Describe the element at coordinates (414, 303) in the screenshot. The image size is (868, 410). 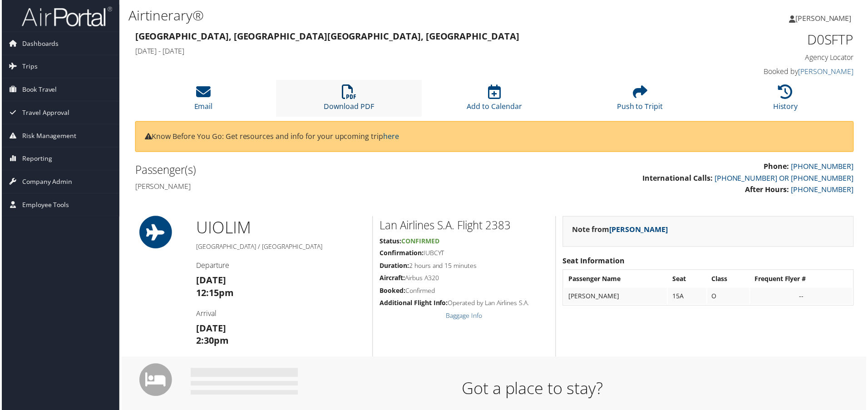
I see `strong: Additional Flight Info:` at that location.